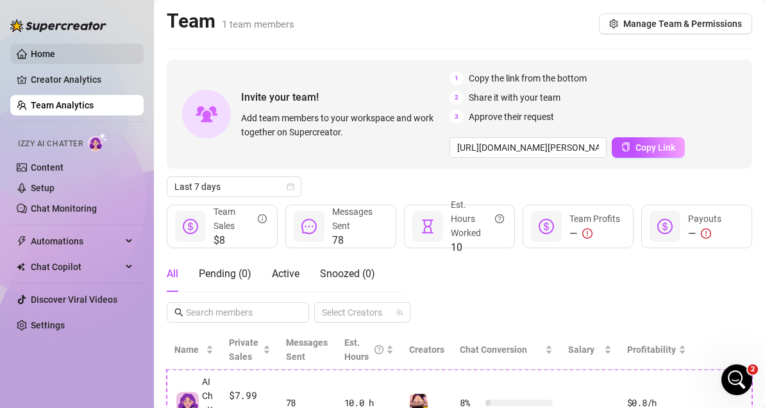 The image size is (765, 408). I want to click on span: Chat Copilot, so click(76, 267).